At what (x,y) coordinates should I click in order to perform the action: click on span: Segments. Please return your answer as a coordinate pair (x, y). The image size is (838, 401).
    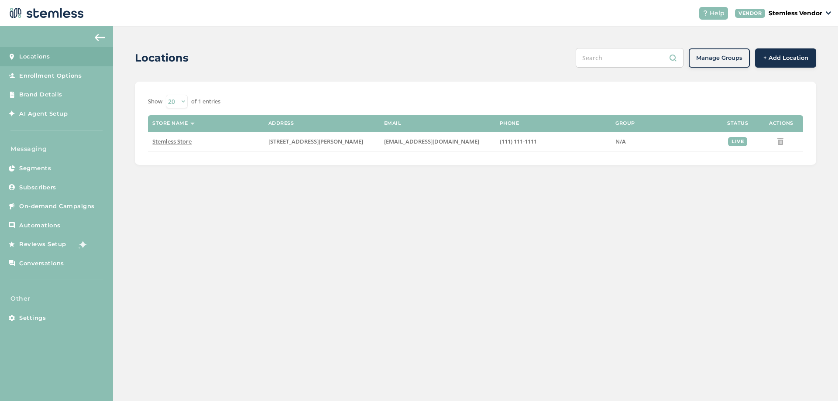
    Looking at the image, I should click on (35, 168).